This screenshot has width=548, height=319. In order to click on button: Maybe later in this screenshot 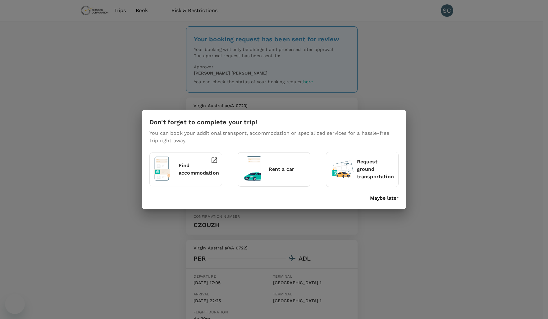, I will do `click(384, 198)`.